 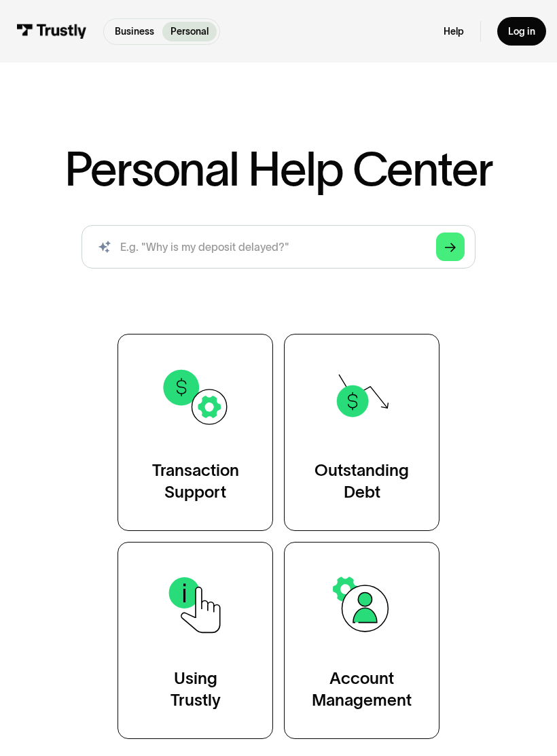 I want to click on a: TransactionSupport, so click(x=195, y=432).